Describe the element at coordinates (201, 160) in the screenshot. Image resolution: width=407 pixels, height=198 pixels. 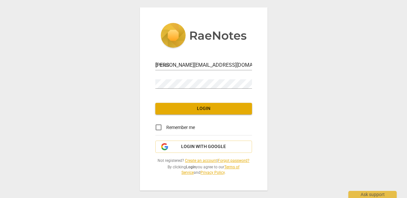
I see `a: Create an account` at that location.